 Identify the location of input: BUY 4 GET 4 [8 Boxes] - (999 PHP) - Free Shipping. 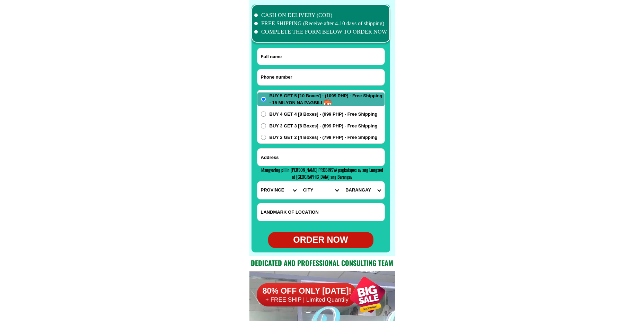
(263, 114).